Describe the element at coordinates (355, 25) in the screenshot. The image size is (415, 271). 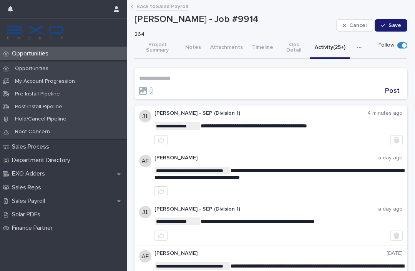
I see `button: Cancel` at that location.